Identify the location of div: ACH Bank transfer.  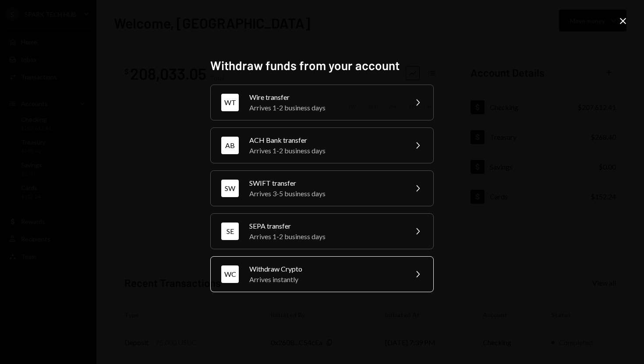
(326, 140).